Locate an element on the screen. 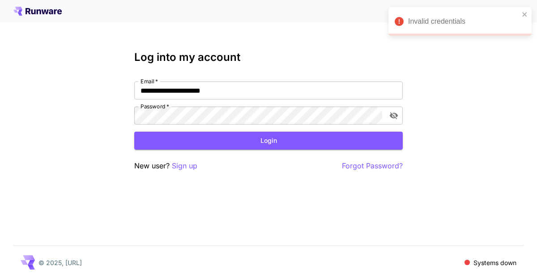 Image resolution: width=537 pixels, height=279 pixels. p: Systems down is located at coordinates (495, 262).